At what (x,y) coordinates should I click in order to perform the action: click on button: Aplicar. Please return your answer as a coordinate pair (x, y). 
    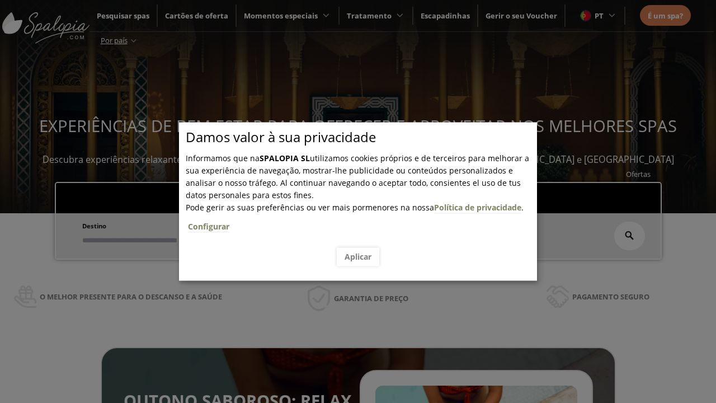
    Looking at the image, I should click on (358, 256).